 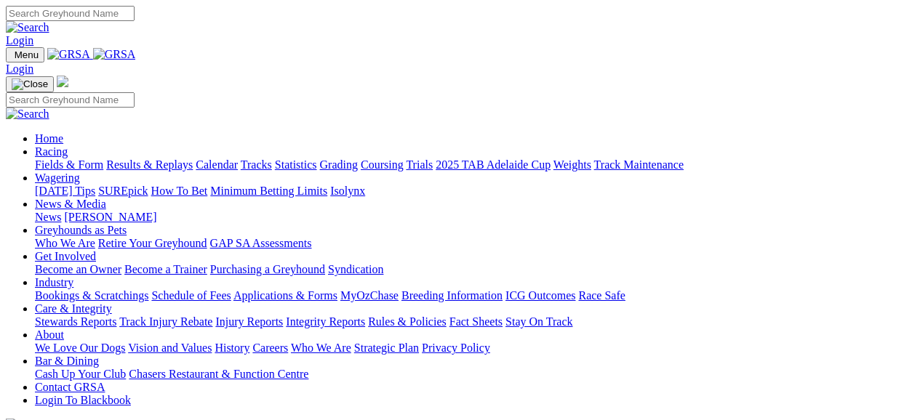 What do you see at coordinates (452, 295) in the screenshot?
I see `a: Breeding Information` at bounding box center [452, 295].